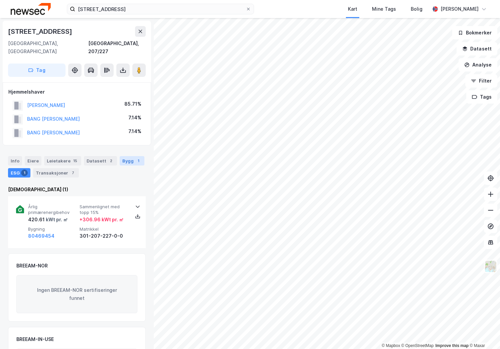  Describe the element at coordinates (77, 294) in the screenshot. I see `div: Ingen BREEAM-NOR sertifiseringer funnet` at that location.